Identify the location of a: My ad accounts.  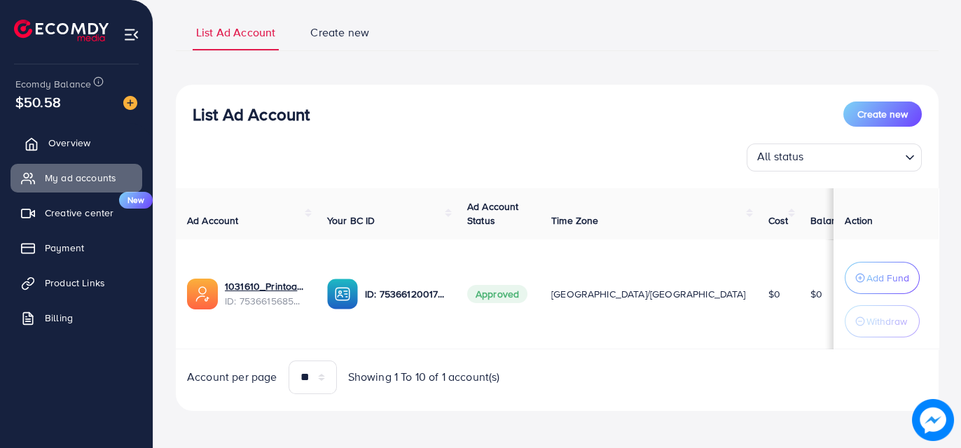
(76, 178).